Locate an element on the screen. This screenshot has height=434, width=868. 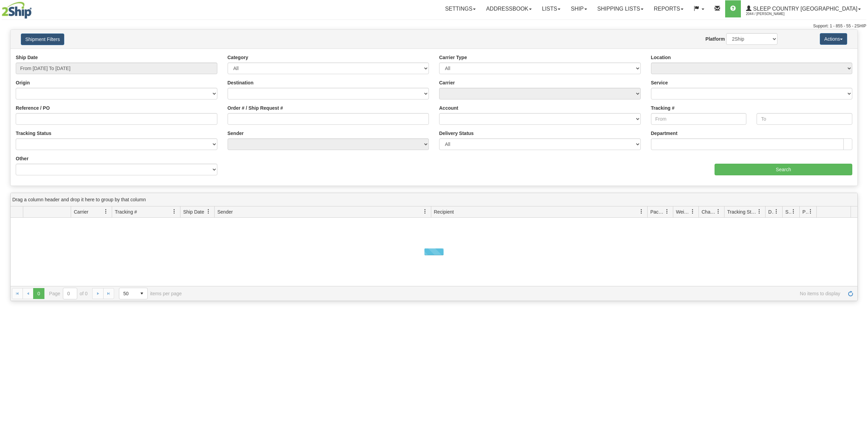
div: Support: 1 - 855 - 55 - 2SHIP is located at coordinates (434, 26).